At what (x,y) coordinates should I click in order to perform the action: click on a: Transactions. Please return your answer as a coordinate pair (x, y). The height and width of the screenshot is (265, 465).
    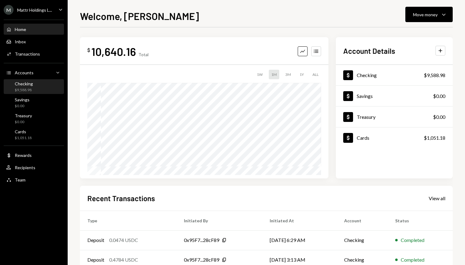
    Looking at the image, I should click on (34, 54).